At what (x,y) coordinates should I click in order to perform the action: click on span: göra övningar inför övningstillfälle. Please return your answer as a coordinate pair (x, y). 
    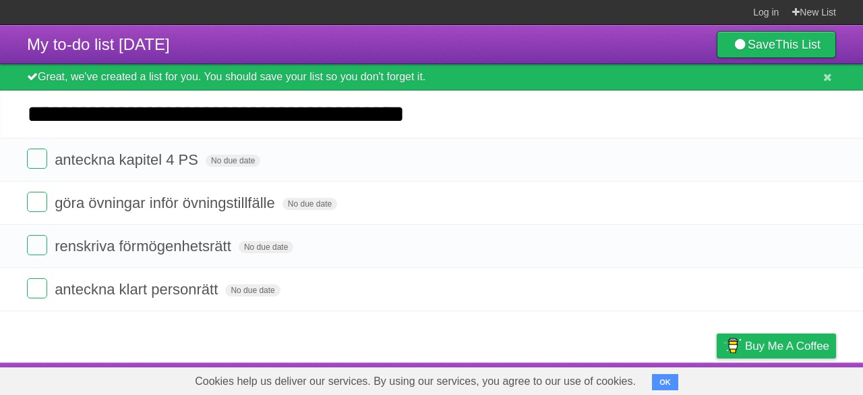
    Looking at the image, I should click on (167, 202).